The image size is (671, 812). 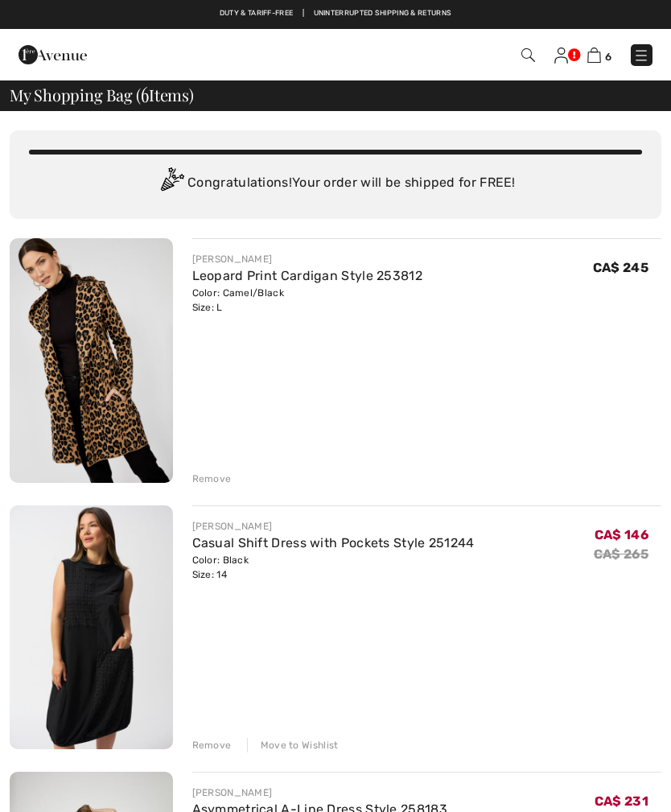 What do you see at coordinates (308, 300) in the screenshot?
I see `div: Color: Camel/Black Size: L` at bounding box center [308, 300].